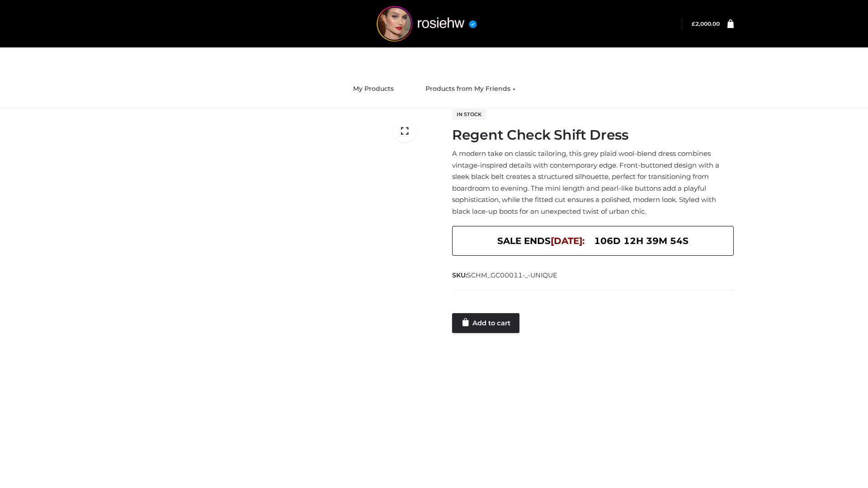  Describe the element at coordinates (505, 275) in the screenshot. I see `span: SKU:` at that location.